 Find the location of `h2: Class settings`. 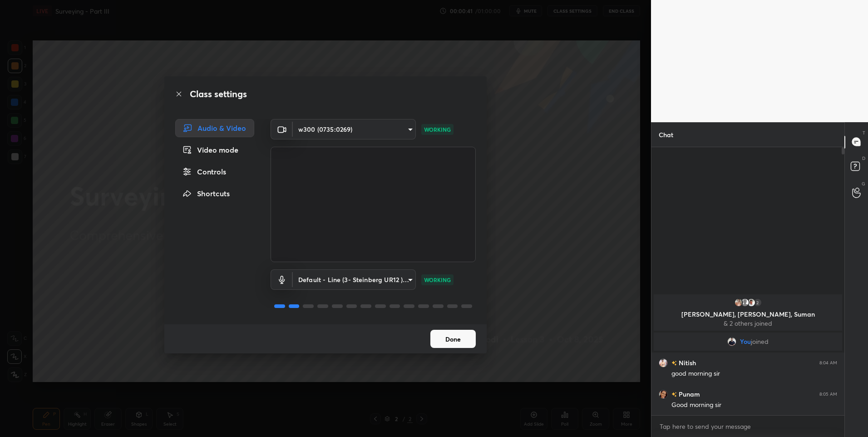

h2: Class settings is located at coordinates (218, 94).